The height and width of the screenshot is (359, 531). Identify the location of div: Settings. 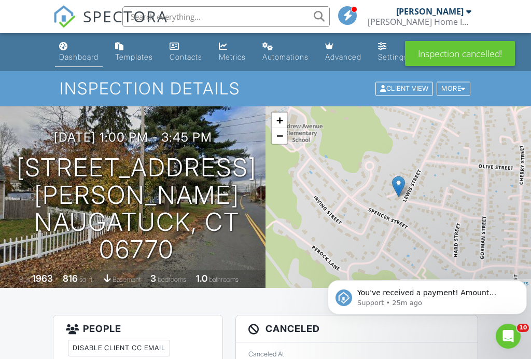
(393, 57).